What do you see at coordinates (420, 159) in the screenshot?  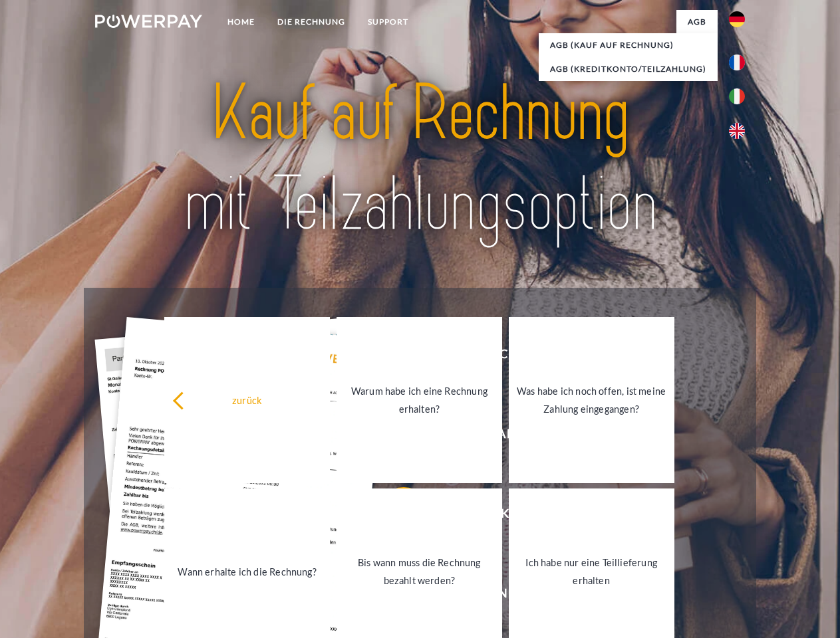 I see `img: title-powerpay_de.svg` at bounding box center [420, 159].